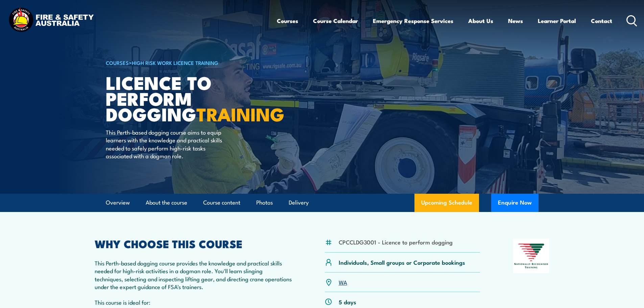 This screenshot has height=308, width=644. I want to click on a: Emergency Response Services, so click(413, 21).